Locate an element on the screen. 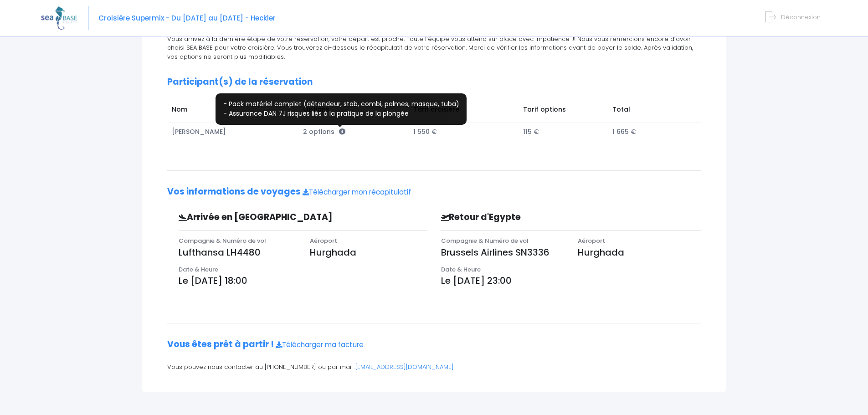 The width and height of the screenshot is (868, 415). p: Brussels Airlines SN3336 is located at coordinates (503, 252).